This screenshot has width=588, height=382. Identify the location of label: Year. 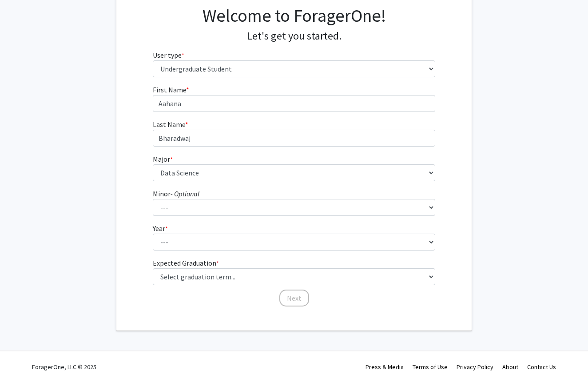
(160, 228).